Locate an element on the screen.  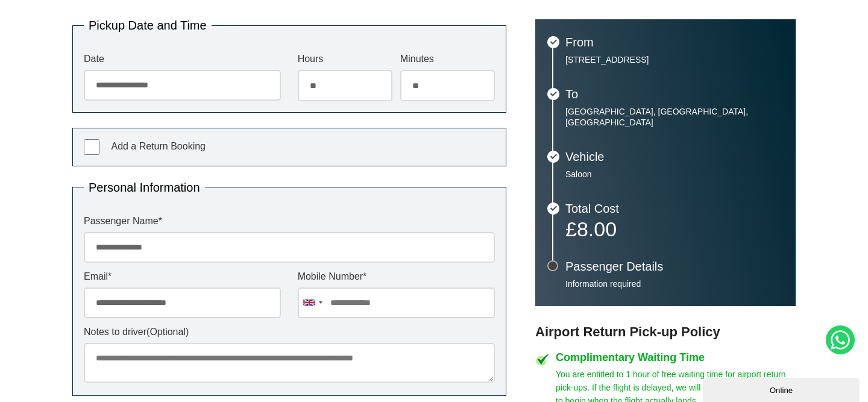
label: Email is located at coordinates (182, 277).